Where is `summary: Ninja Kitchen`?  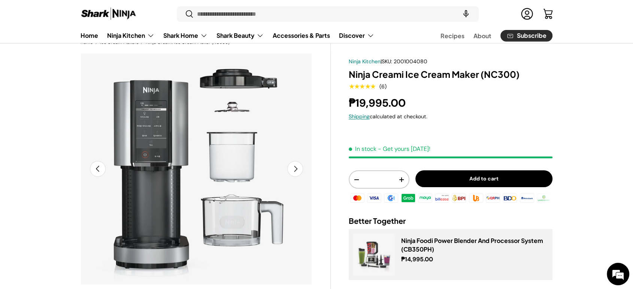 summary: Ninja Kitchen is located at coordinates (131, 36).